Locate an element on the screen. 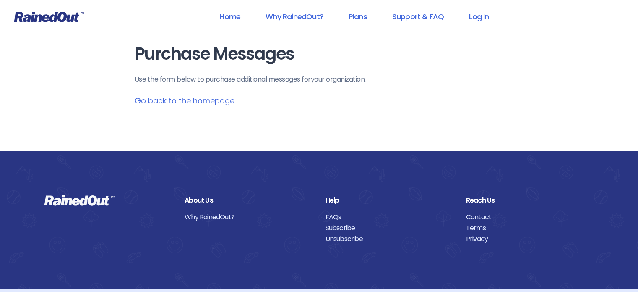  a: Contact is located at coordinates (530, 217).